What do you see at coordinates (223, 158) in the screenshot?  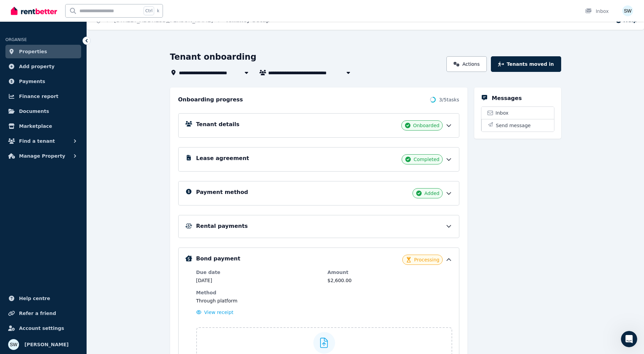 I see `h5: Lease agreement` at bounding box center [223, 158].